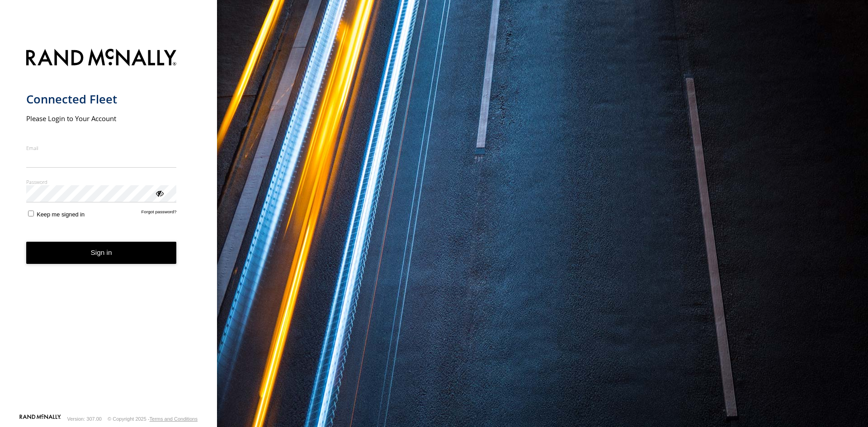 This screenshot has width=868, height=427. Describe the element at coordinates (84, 418) in the screenshot. I see `div: Version: 307.00` at that location.